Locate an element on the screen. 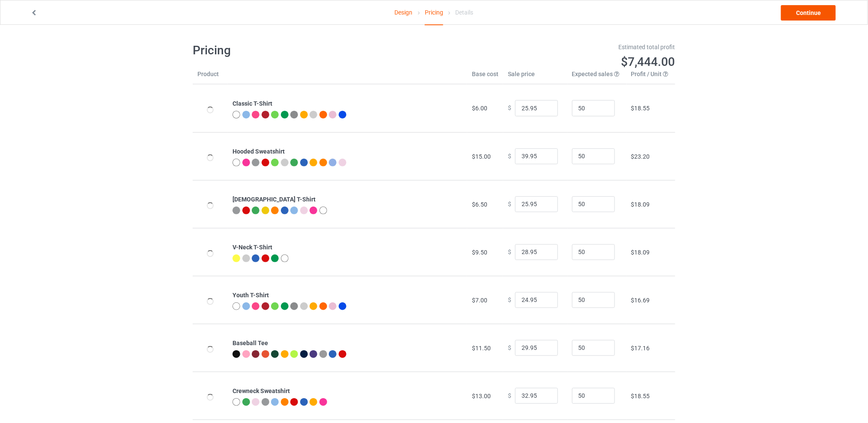 The height and width of the screenshot is (423, 868). b: V-Neck T-Shirt is located at coordinates (252, 247).